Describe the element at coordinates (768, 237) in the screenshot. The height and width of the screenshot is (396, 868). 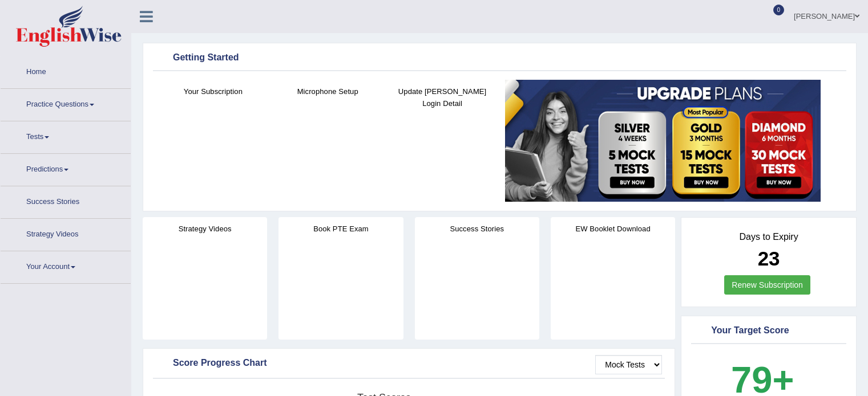
I see `h4: Days to Expiry` at that location.